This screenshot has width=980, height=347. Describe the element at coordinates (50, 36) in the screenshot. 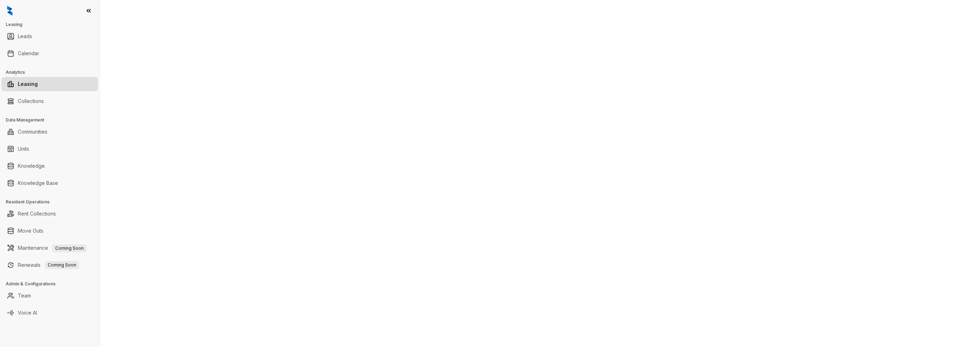

I see `li: Leads` at that location.